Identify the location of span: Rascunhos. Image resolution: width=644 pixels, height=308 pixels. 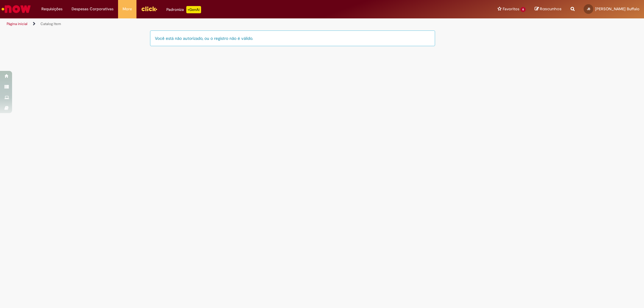
(551, 9).